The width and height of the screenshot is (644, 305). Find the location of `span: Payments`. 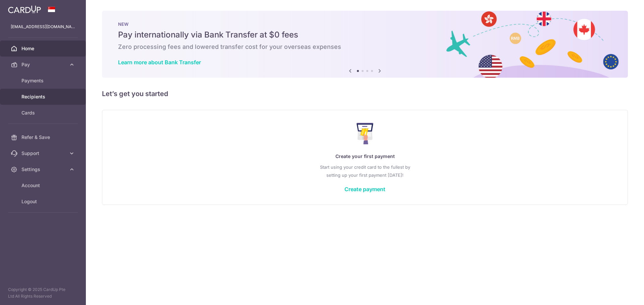

span: Payments is located at coordinates (44, 81).